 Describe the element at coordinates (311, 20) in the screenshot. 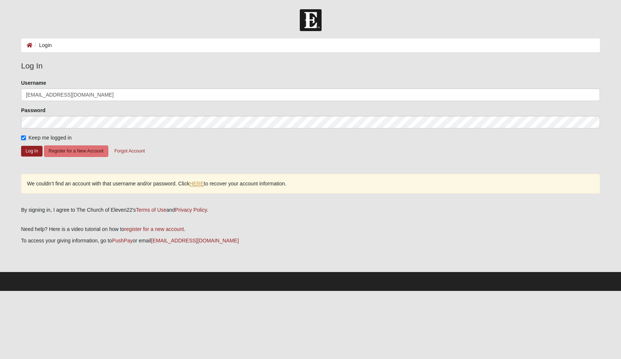

I see `img: Church of Eleven22 Logo` at that location.